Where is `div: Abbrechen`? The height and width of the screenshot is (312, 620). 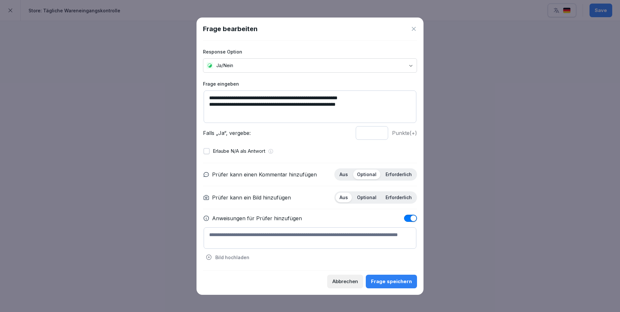
div: Abbrechen is located at coordinates (345, 281).